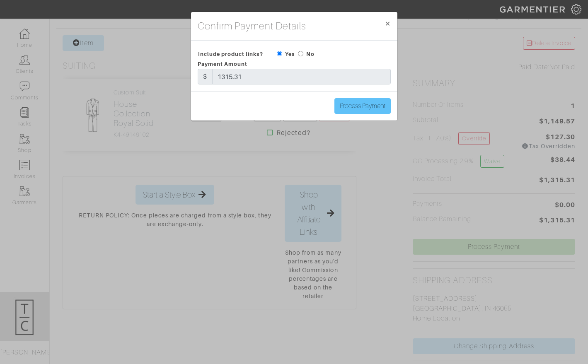  I want to click on span: Include product links?, so click(231, 54).